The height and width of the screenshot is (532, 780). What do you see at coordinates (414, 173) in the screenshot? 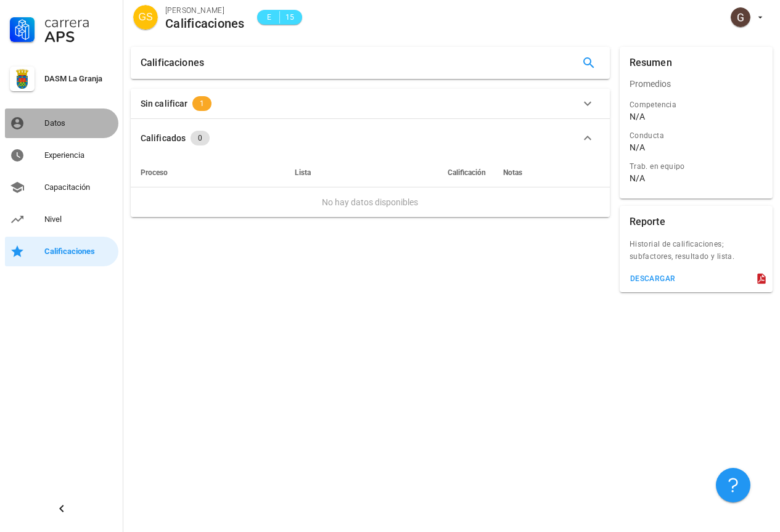
I see `th: Calificación` at bounding box center [414, 173].